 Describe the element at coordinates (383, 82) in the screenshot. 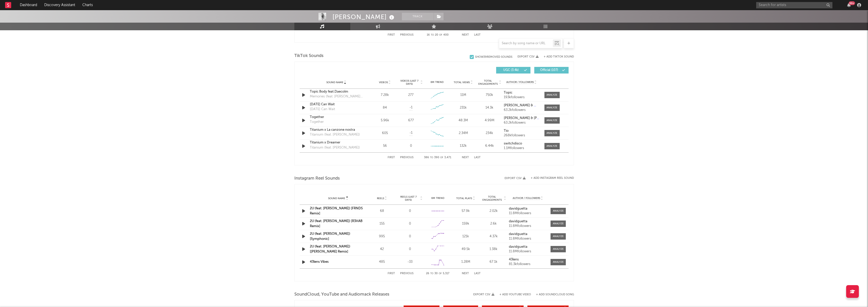

I see `span: Videos` at that location.